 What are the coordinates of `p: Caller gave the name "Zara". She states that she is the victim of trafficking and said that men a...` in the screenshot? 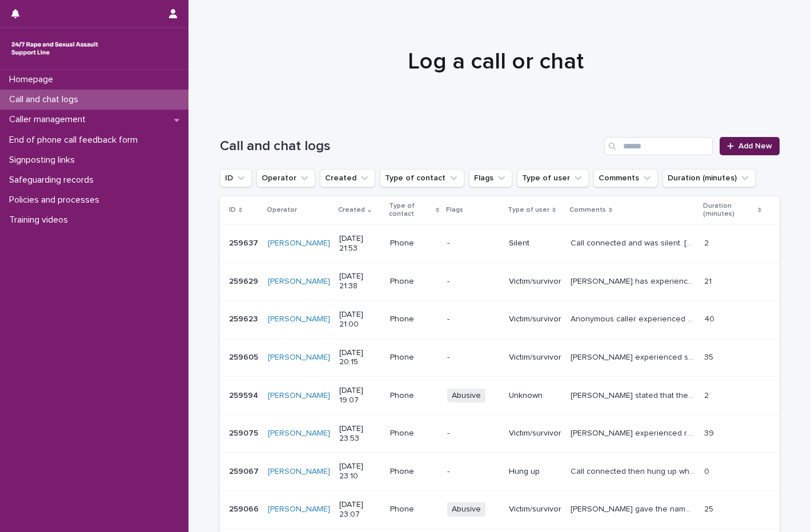 It's located at (634, 508).